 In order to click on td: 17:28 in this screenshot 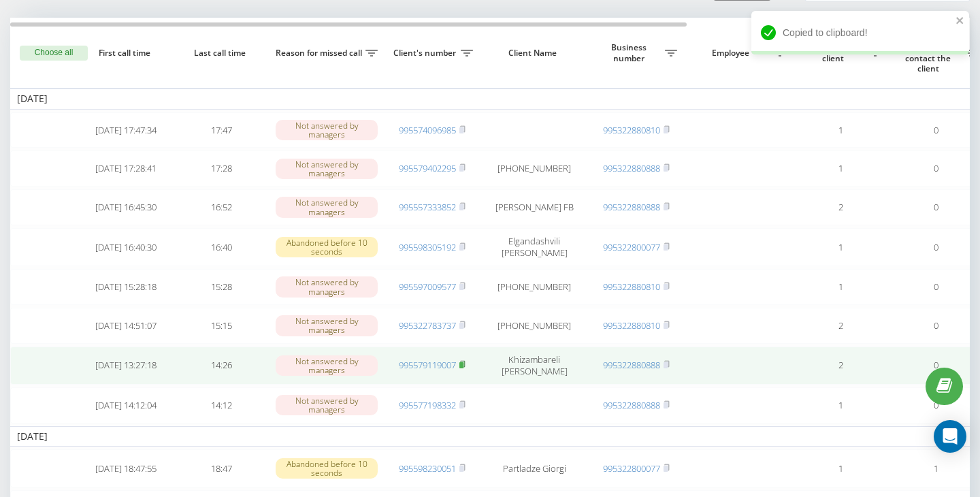, I will do `click(221, 168)`.